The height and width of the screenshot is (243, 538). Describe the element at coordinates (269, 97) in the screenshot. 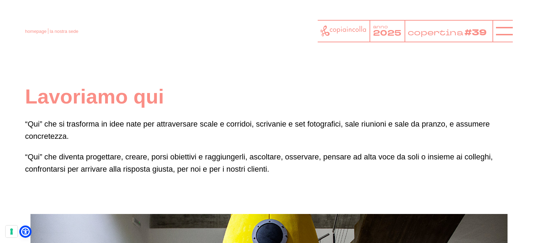

I see `h1: Lavoriamo qui` at that location.